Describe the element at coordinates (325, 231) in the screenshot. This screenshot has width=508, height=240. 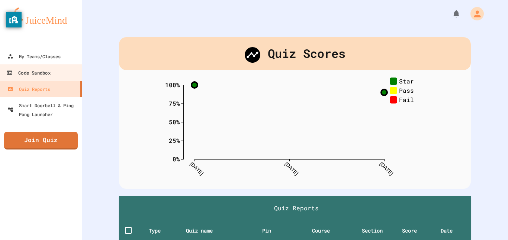
I see `span: Course` at that location.